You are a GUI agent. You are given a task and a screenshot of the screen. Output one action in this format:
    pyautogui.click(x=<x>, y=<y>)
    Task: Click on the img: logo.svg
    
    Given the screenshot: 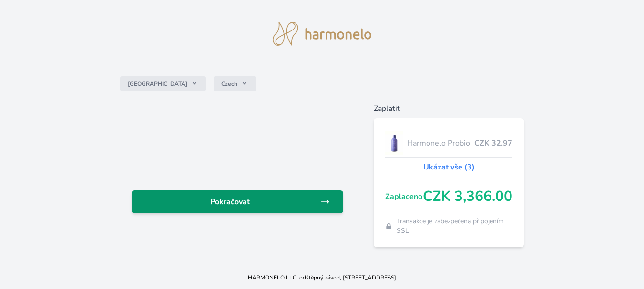 What is the action you would take?
    pyautogui.click(x=322, y=34)
    